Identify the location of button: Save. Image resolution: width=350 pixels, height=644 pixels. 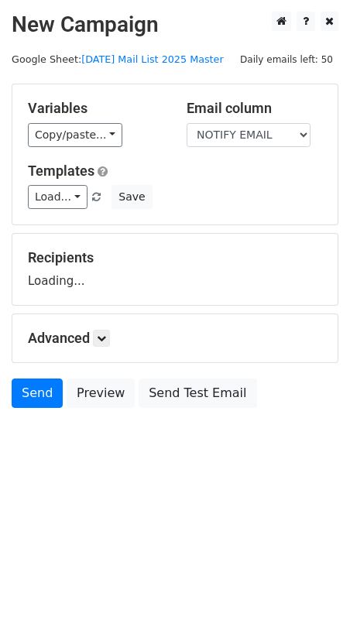
(132, 196).